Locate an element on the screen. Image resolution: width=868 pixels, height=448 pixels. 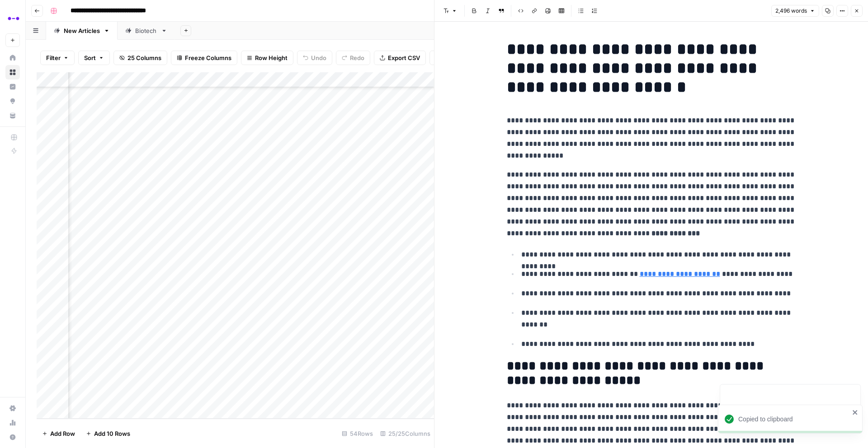
span: Export CSV is located at coordinates (403, 58).